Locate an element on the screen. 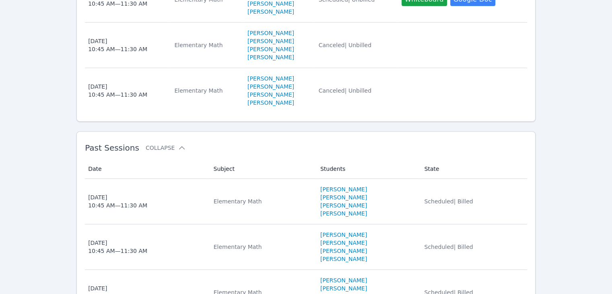  th: Date is located at coordinates (146, 169).